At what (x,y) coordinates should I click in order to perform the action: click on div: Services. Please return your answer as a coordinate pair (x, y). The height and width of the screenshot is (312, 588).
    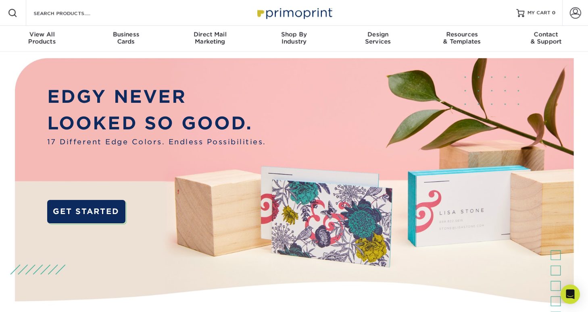
    Looking at the image, I should click on (378, 38).